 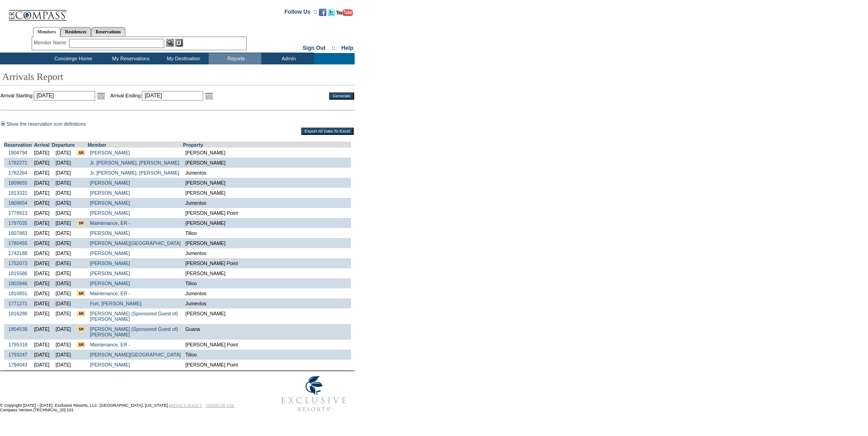 What do you see at coordinates (18, 233) in the screenshot?
I see `a: 1607883` at bounding box center [18, 233].